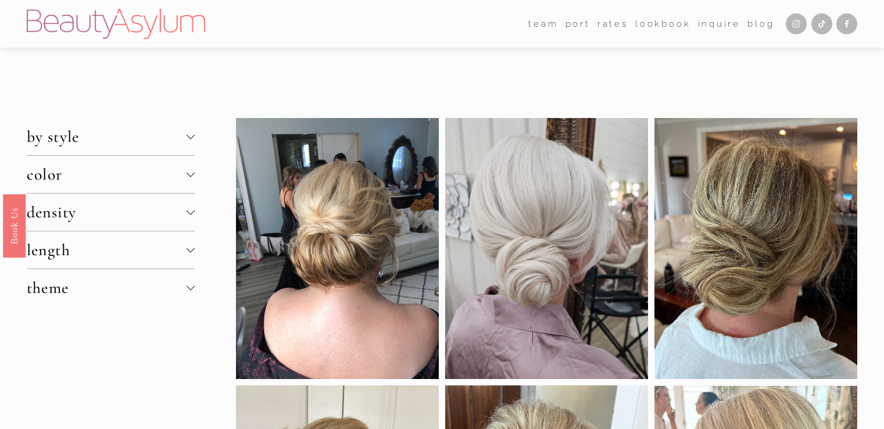 The height and width of the screenshot is (429, 884). I want to click on span: theme, so click(106, 288).